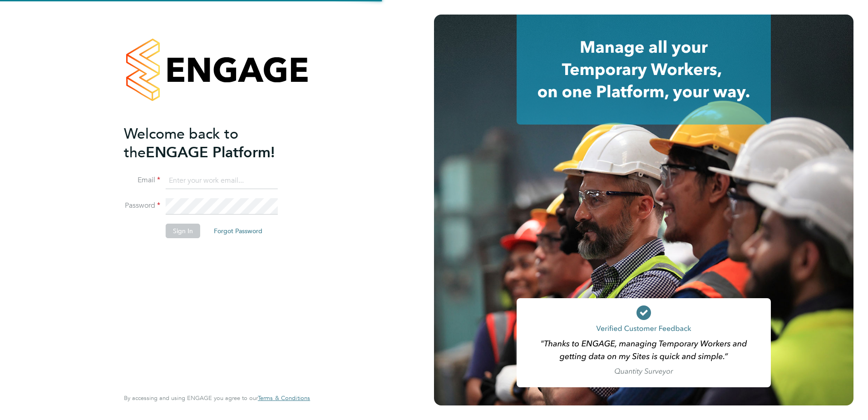 The width and height of the screenshot is (868, 420). I want to click on span: By accessing and using ENGAGE you agree to our, so click(217, 398).